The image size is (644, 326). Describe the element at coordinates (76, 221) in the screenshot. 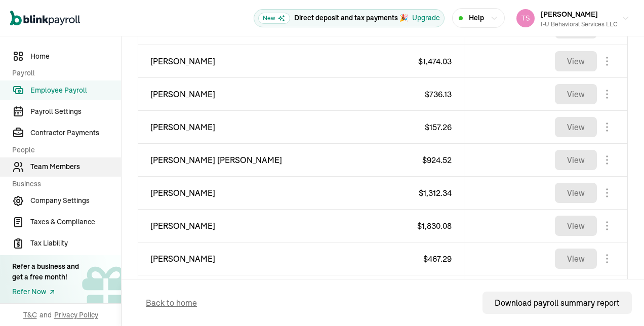

I see `span: Taxes & Compliance` at that location.